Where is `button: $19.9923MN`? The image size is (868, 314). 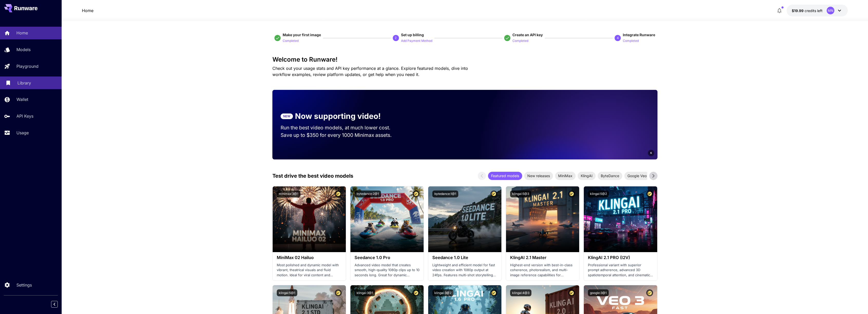
button: $19.9923MN is located at coordinates (817, 11).